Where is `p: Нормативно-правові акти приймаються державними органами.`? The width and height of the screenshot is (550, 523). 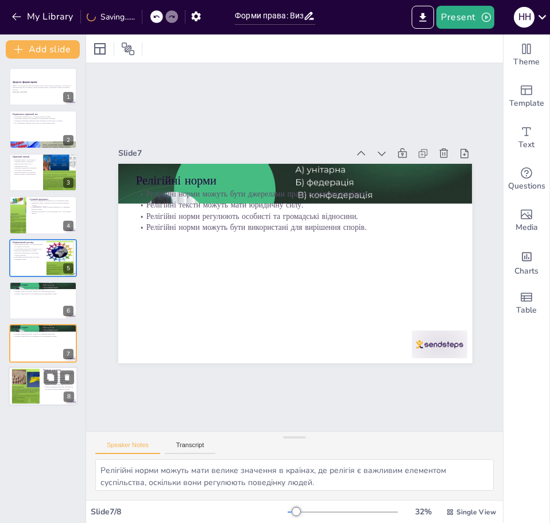
p: Нормативно-правові акти приймаються державними органами. is located at coordinates (43, 118).